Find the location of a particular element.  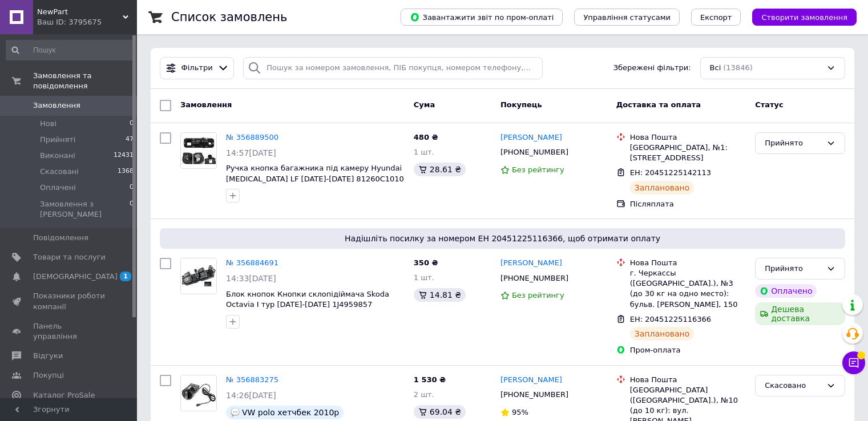

span: Створити замовлення is located at coordinates (804, 17).